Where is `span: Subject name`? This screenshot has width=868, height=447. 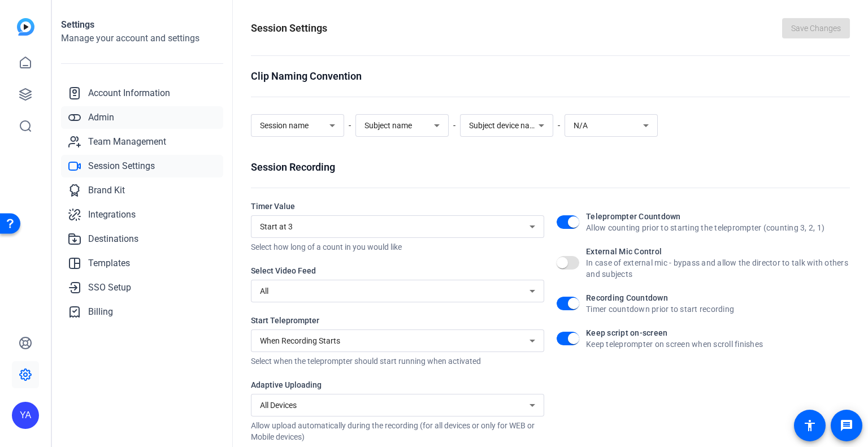
span: Subject name is located at coordinates (389, 125).